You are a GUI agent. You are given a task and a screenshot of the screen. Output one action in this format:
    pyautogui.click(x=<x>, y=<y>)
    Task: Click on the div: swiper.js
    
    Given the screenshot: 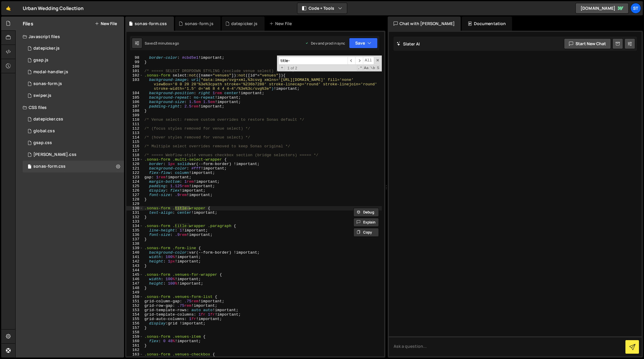 What is the action you would take?
    pyautogui.click(x=43, y=95)
    